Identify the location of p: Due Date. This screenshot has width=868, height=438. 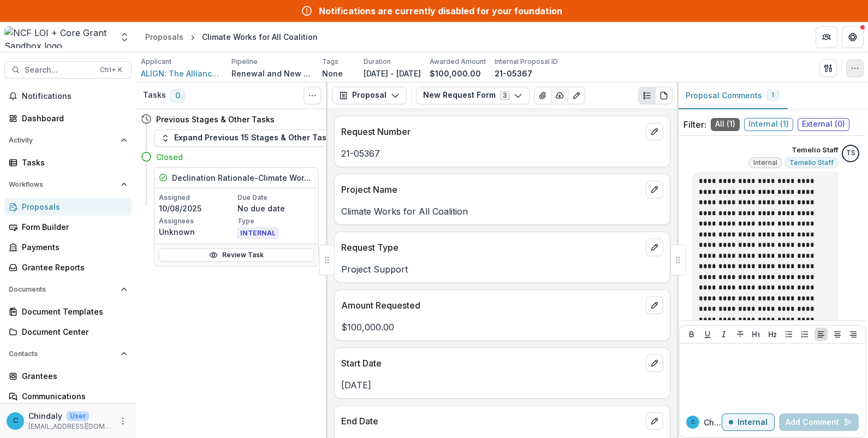
(276, 197).